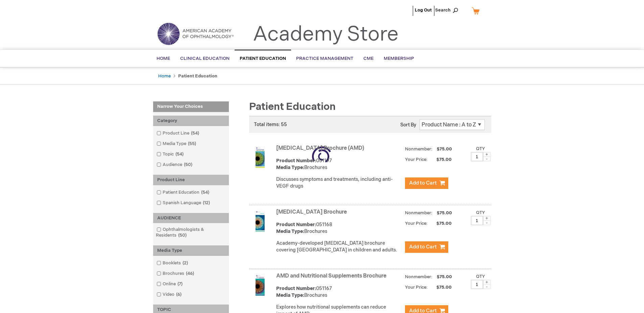  I want to click on div: AUDIENCE, so click(191, 218).